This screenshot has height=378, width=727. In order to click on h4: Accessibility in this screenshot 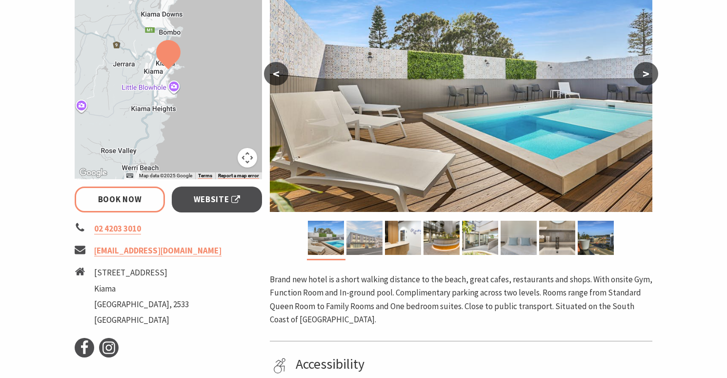, I will do `click(473, 364)`.